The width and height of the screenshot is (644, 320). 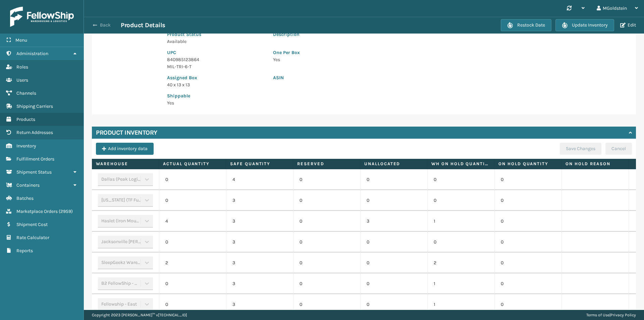 What do you see at coordinates (216, 52) in the screenshot?
I see `p: UPC` at bounding box center [216, 52].